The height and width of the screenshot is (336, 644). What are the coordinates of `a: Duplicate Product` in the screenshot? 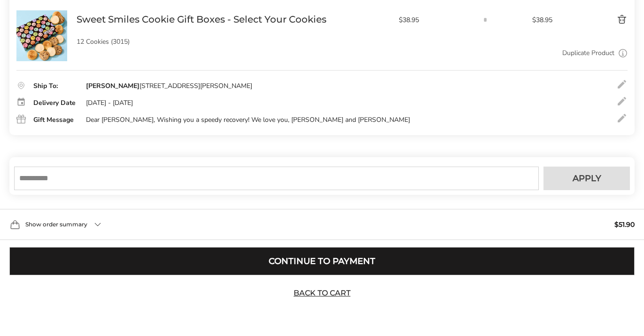 It's located at (589, 53).